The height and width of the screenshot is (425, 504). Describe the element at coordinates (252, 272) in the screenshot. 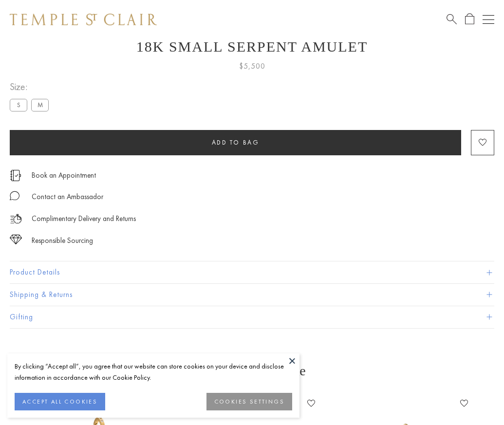

I see `button: Product Details` at that location.